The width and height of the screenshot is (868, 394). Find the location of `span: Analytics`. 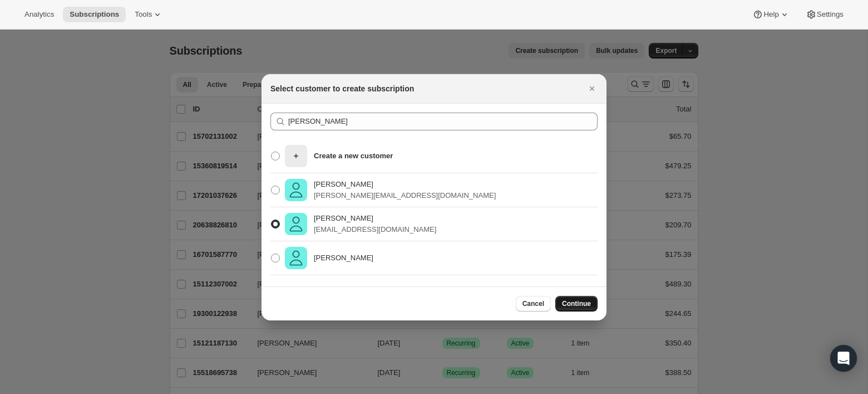

span: Analytics is located at coordinates (39, 15).